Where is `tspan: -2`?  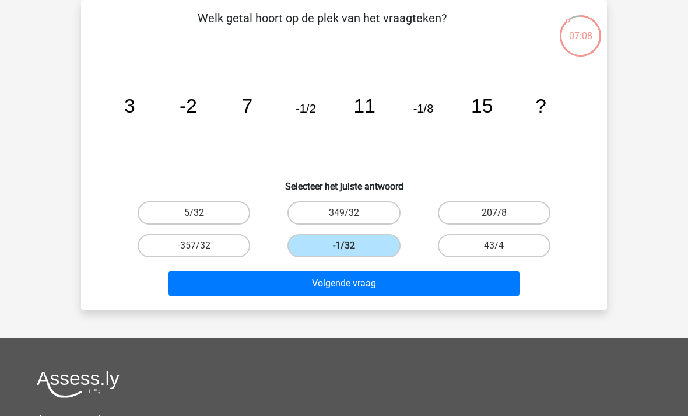 tspan: -2 is located at coordinates (188, 105).